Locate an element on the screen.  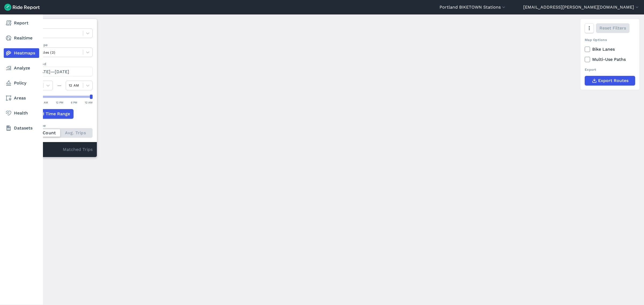
a: Report is located at coordinates (22, 23).